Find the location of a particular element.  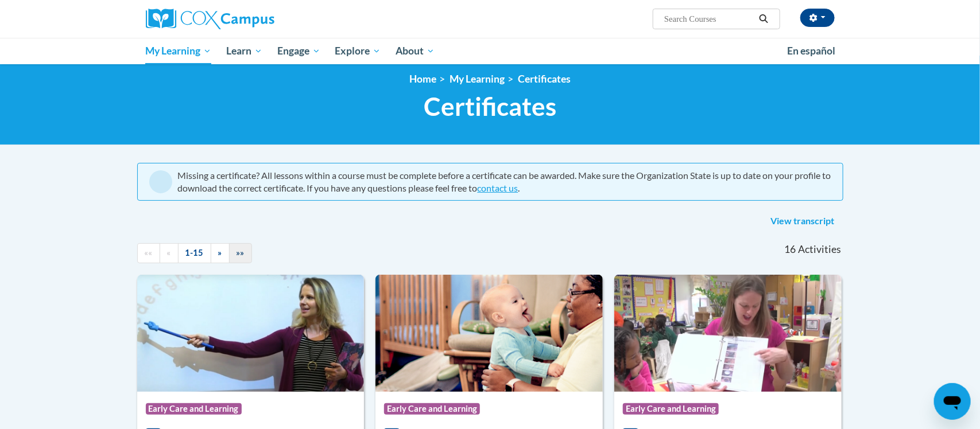

div: Missing a certificate? All lessons within a course must be complete before a certificate can be a... is located at coordinates (505, 182).